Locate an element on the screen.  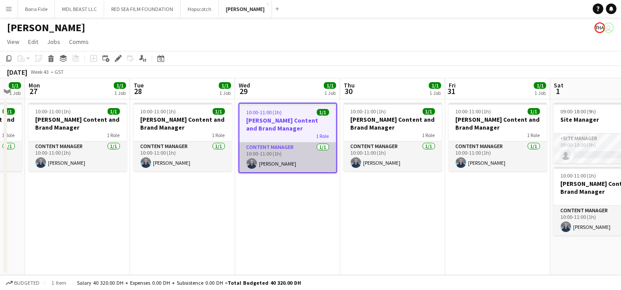
a: Comms is located at coordinates (79, 42).